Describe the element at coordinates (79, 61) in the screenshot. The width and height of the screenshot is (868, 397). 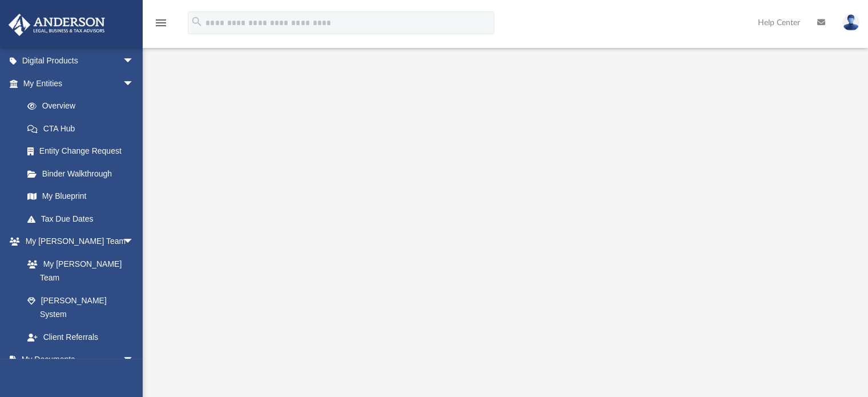
I see `a: Digital Productsarrow_drop_down` at that location.